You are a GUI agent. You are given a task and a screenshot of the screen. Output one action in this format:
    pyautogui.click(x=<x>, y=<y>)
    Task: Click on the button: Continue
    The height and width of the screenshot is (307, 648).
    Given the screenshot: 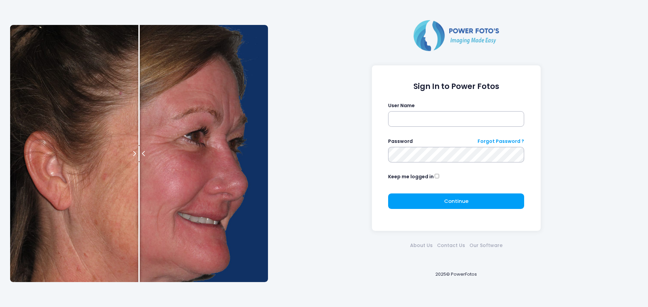 What is the action you would take?
    pyautogui.click(x=456, y=201)
    